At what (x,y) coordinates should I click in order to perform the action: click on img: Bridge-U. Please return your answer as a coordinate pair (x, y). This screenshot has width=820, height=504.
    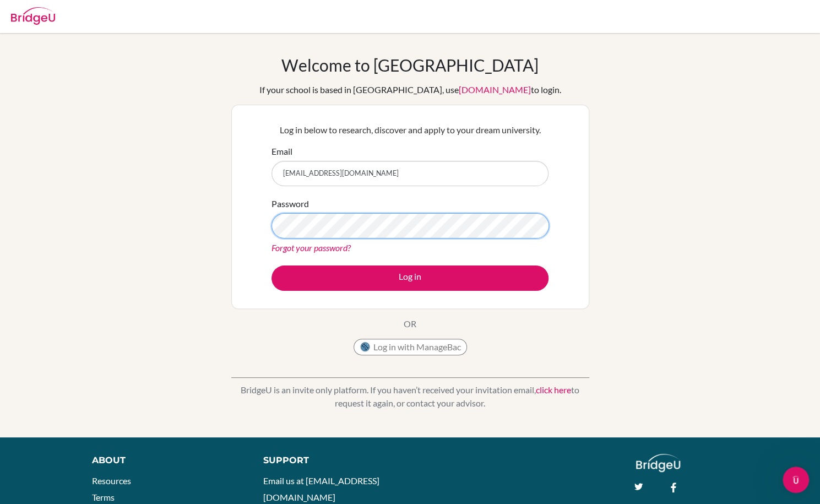
    Looking at the image, I should click on (33, 16).